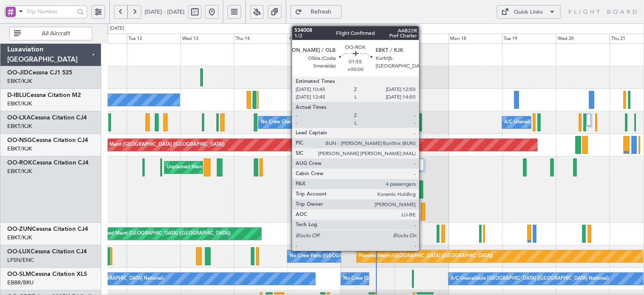 Image resolution: width=644 pixels, height=295 pixels. Describe the element at coordinates (19, 229) in the screenshot. I see `span: OO-ZUN` at that location.